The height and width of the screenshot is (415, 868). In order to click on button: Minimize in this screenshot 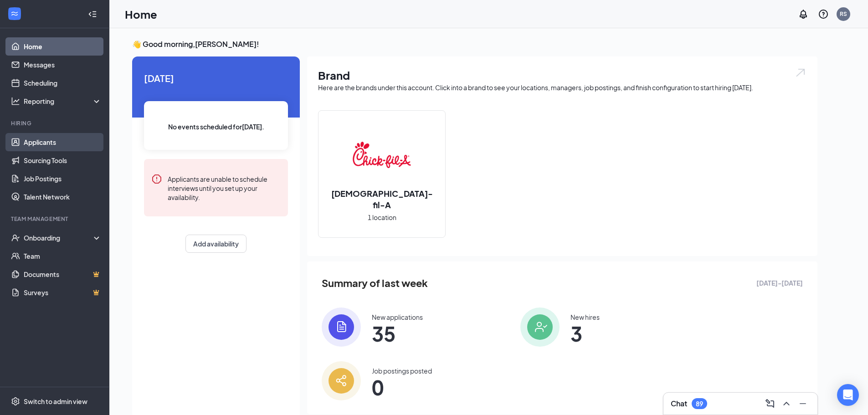, I will do `click(803, 404)`.